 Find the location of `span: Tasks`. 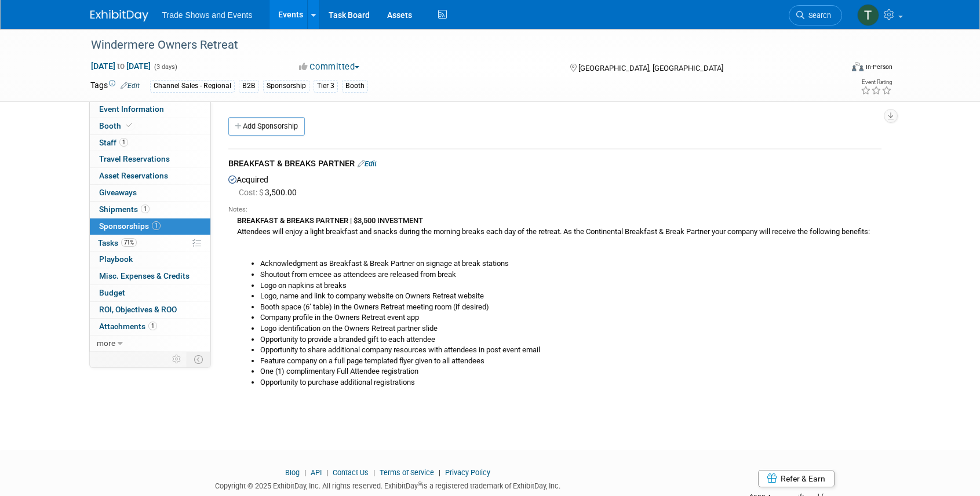

span: Tasks is located at coordinates (117, 243).